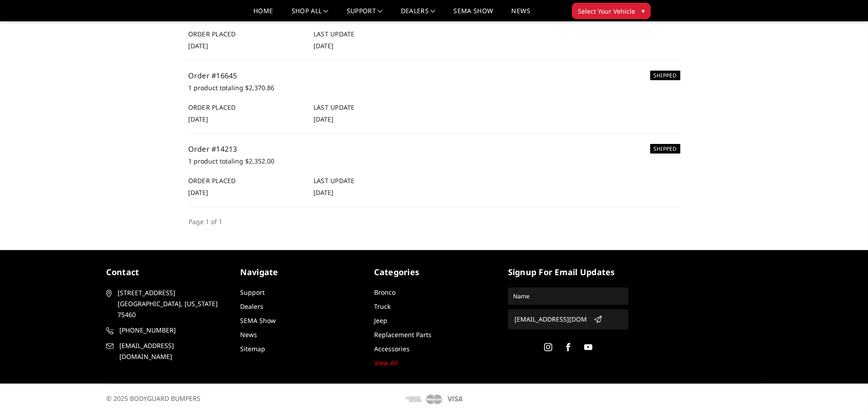 The image size is (868, 415). I want to click on a: Jeep, so click(380, 320).